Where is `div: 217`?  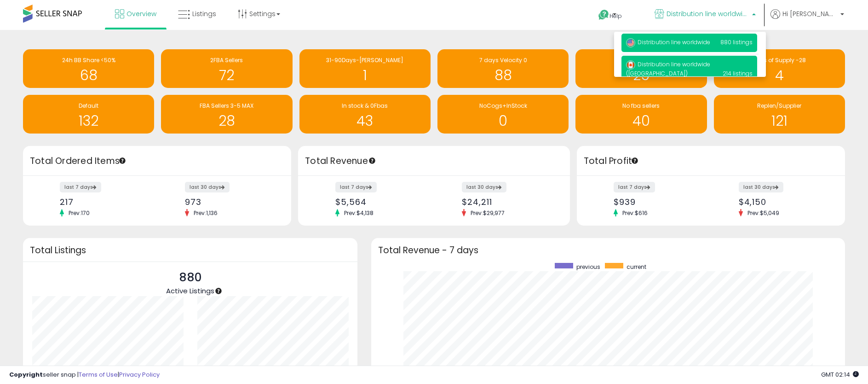 div: 217 is located at coordinates (105, 202).